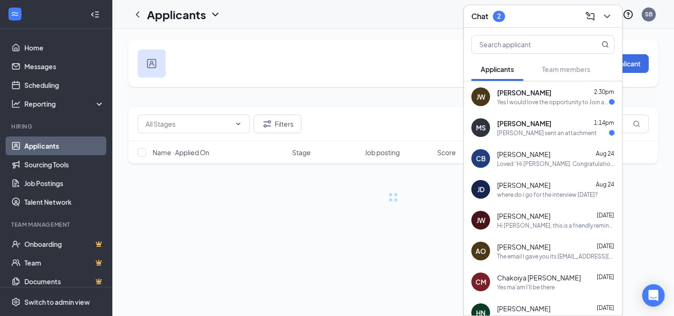 The image size is (674, 316). Describe the element at coordinates (527, 44) in the screenshot. I see `input: Search applicant` at that location.